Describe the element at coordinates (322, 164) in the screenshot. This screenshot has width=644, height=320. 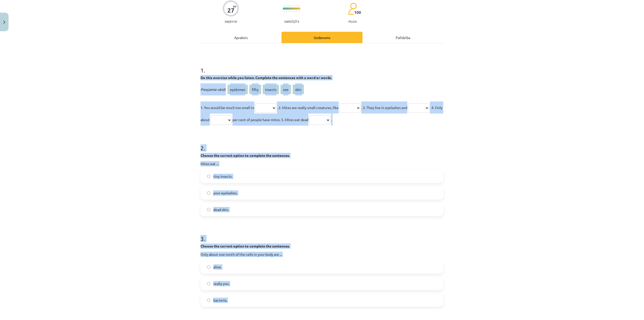
I see `p: Mites eat ...` at that location.